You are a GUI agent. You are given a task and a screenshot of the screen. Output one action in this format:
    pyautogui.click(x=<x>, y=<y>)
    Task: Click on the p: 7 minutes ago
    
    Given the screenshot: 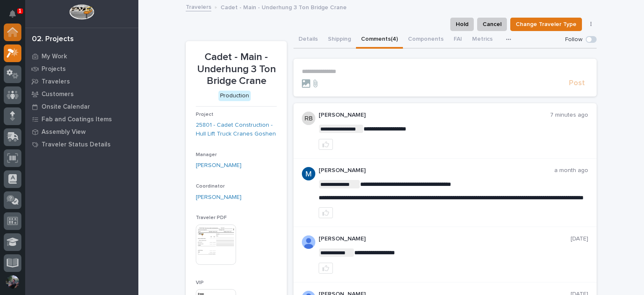 What is the action you would take?
    pyautogui.click(x=568, y=115)
    